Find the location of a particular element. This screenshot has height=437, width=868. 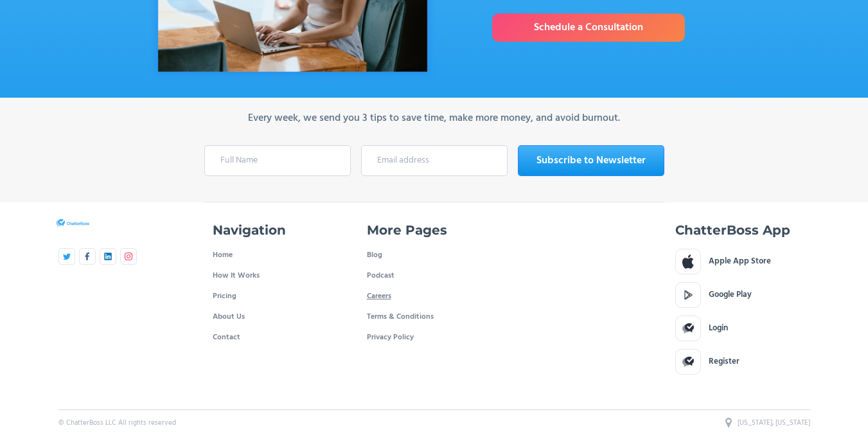

a: Terms & Conditions is located at coordinates (400, 317).